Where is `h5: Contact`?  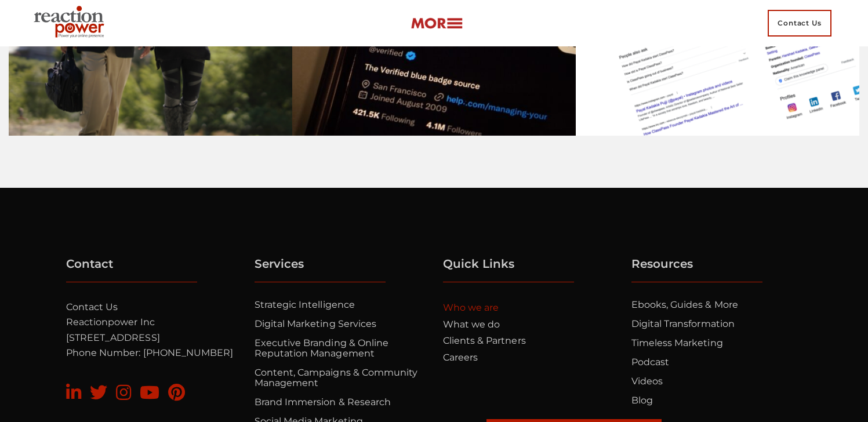
h5: Contact is located at coordinates (131, 270).